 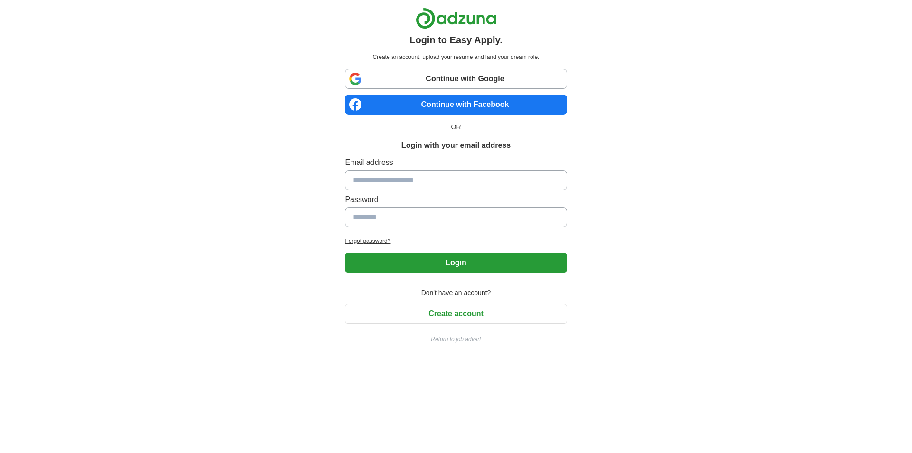 What do you see at coordinates (455, 263) in the screenshot?
I see `button: Login` at bounding box center [455, 263].